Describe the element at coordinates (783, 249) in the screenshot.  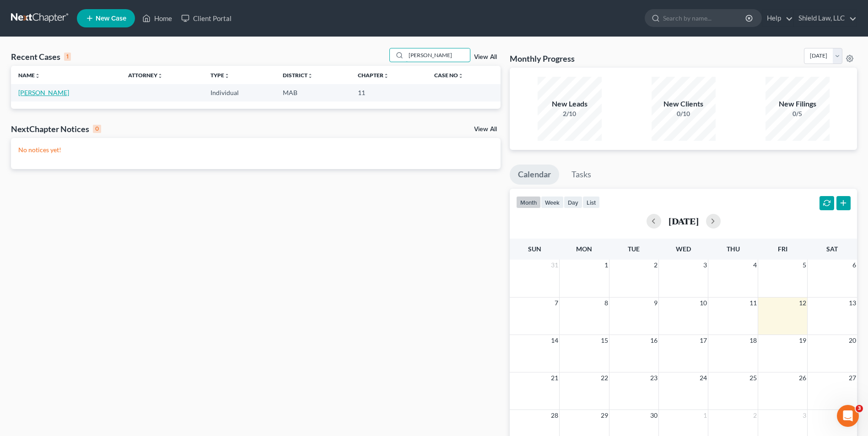
I see `span: Fri` at that location.